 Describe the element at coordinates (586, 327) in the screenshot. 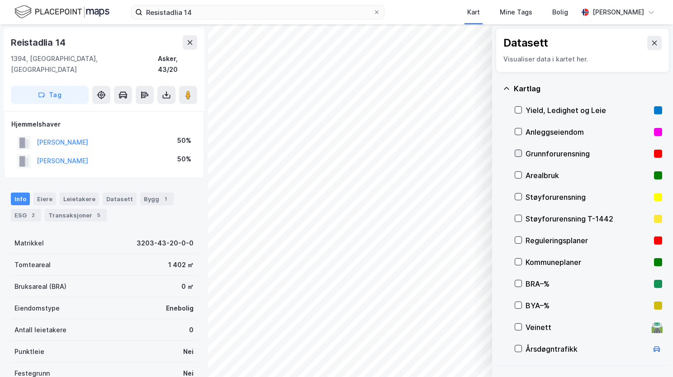

I see `div: Veinett` at that location.